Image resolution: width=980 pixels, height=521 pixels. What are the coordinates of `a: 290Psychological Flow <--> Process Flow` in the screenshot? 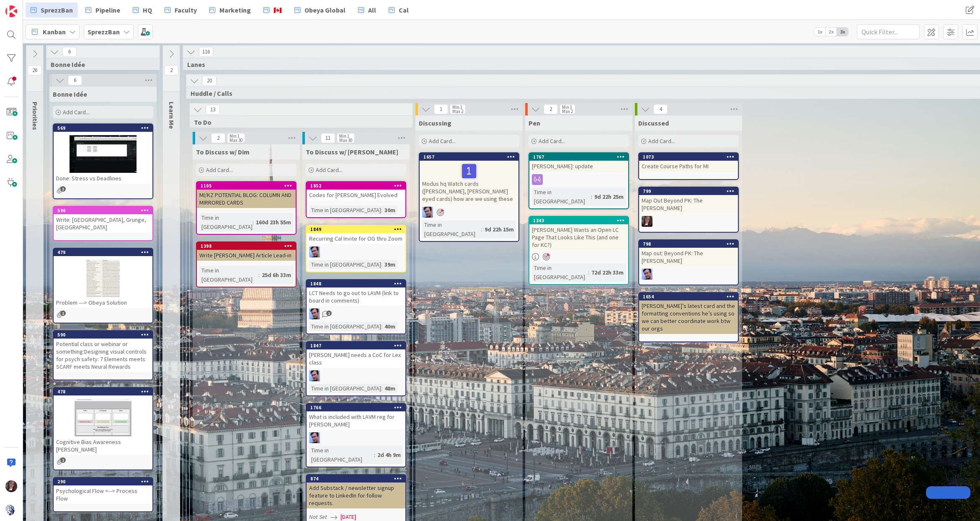 It's located at (103, 495).